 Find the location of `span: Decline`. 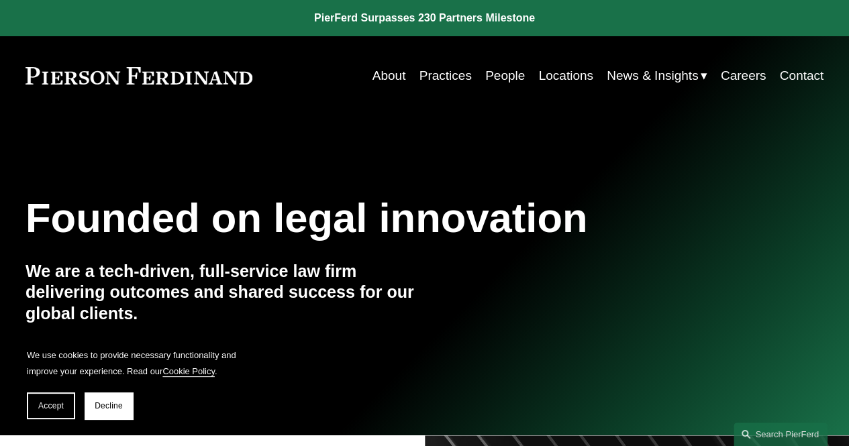

span: Decline is located at coordinates (109, 406).